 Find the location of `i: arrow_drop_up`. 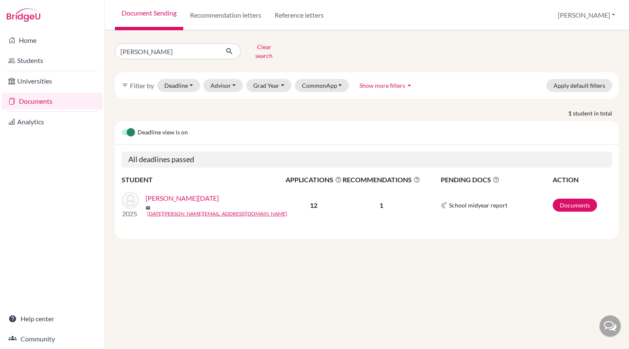

i: arrow_drop_up is located at coordinates (409, 85).